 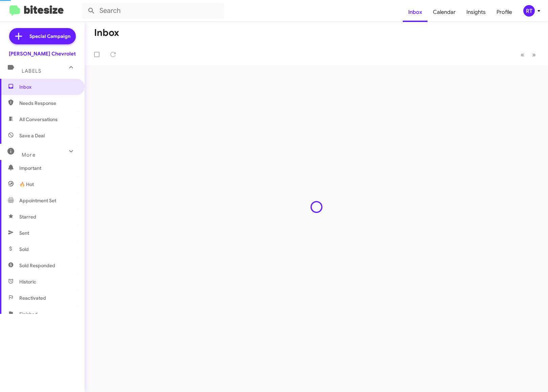 I want to click on h1: Inbox, so click(x=107, y=33).